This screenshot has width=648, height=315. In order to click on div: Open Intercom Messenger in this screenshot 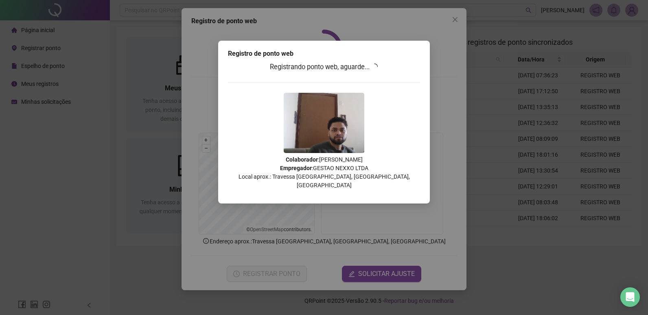, I will do `click(630, 297)`.